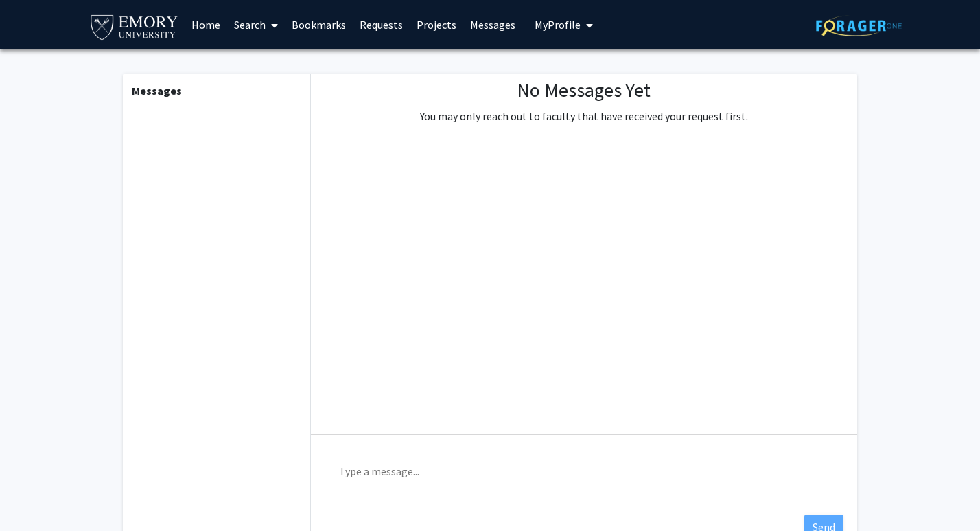  I want to click on a: Projects, so click(436, 25).